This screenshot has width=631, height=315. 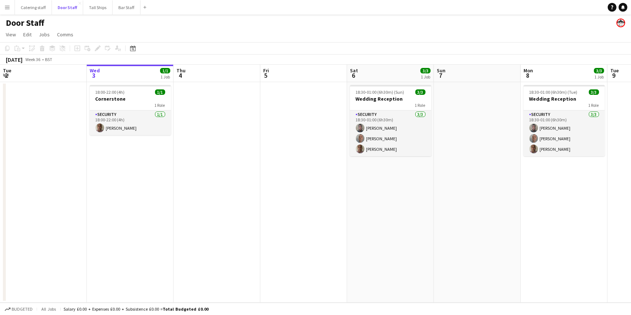 What do you see at coordinates (22, 309) in the screenshot?
I see `span: Budgeted` at bounding box center [22, 309].